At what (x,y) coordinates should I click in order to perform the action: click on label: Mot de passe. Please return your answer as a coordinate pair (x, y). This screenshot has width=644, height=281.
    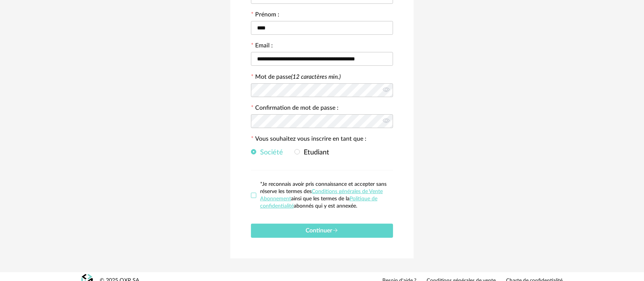
    Looking at the image, I should click on (298, 77).